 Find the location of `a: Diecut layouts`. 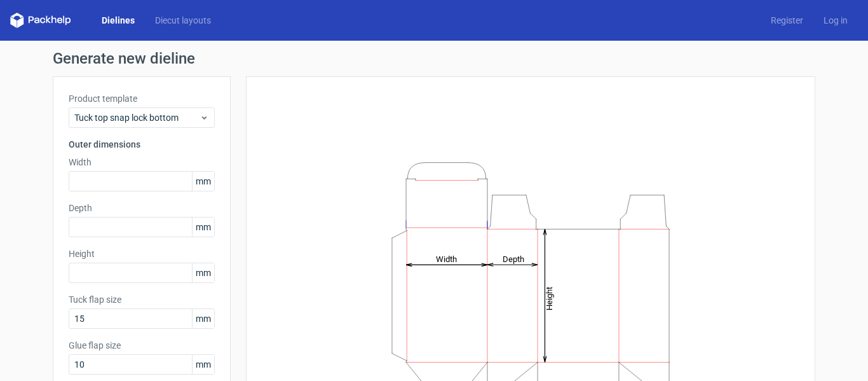

a: Diecut layouts is located at coordinates (183, 20).